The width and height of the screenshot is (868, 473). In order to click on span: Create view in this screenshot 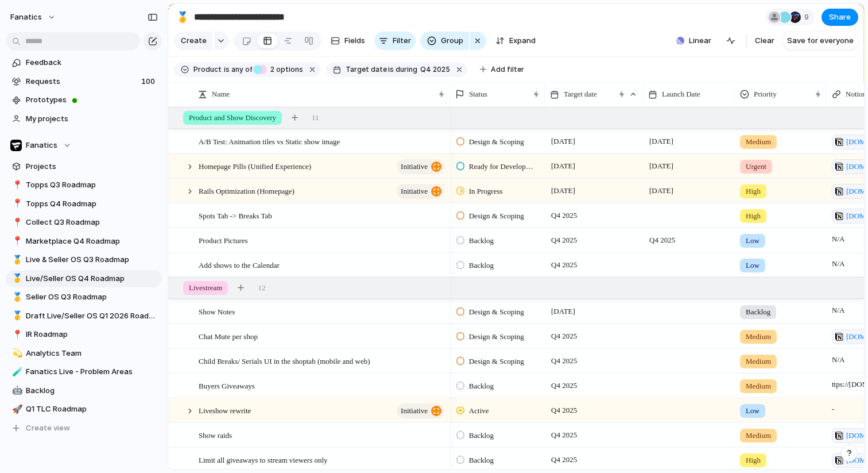, I will do `click(47, 428)`.